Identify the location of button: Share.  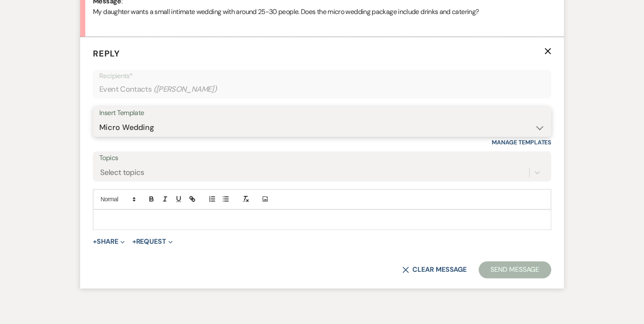
(109, 242).